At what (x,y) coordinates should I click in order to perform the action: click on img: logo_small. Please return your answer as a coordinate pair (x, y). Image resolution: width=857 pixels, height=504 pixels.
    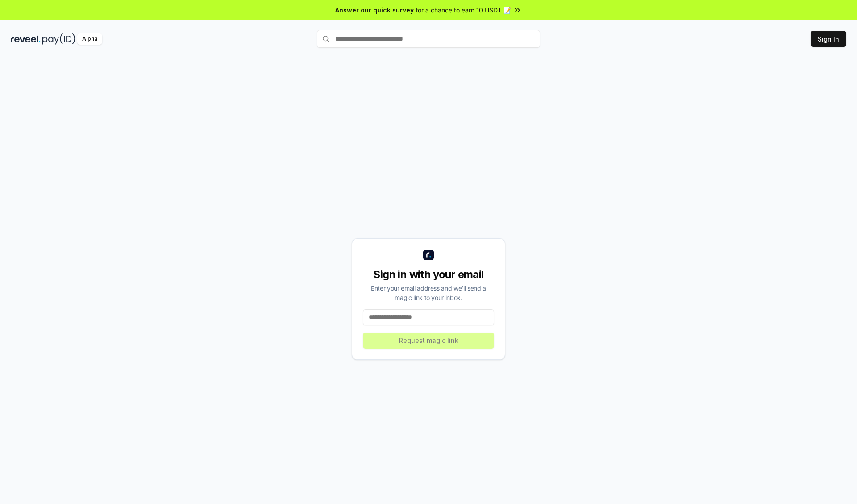
    Looking at the image, I should click on (428, 255).